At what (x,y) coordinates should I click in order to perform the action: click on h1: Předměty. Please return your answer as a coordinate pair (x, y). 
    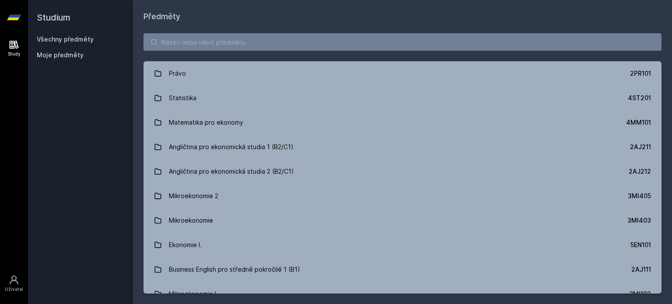
    Looking at the image, I should click on (403, 17).